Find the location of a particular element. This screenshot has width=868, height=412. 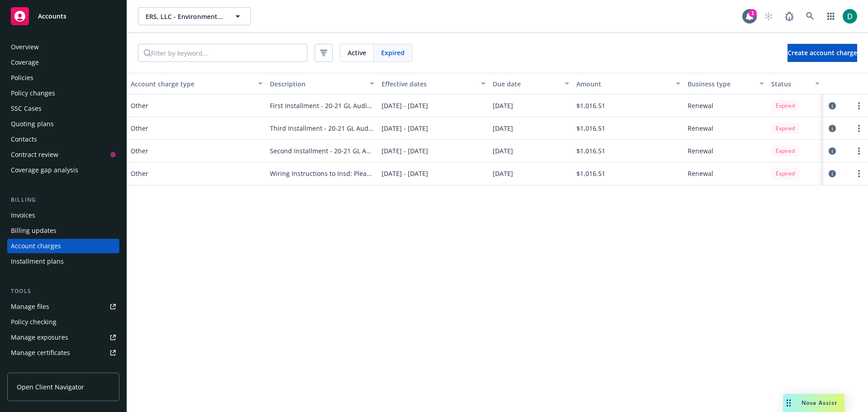

button: Status is located at coordinates (795, 83).